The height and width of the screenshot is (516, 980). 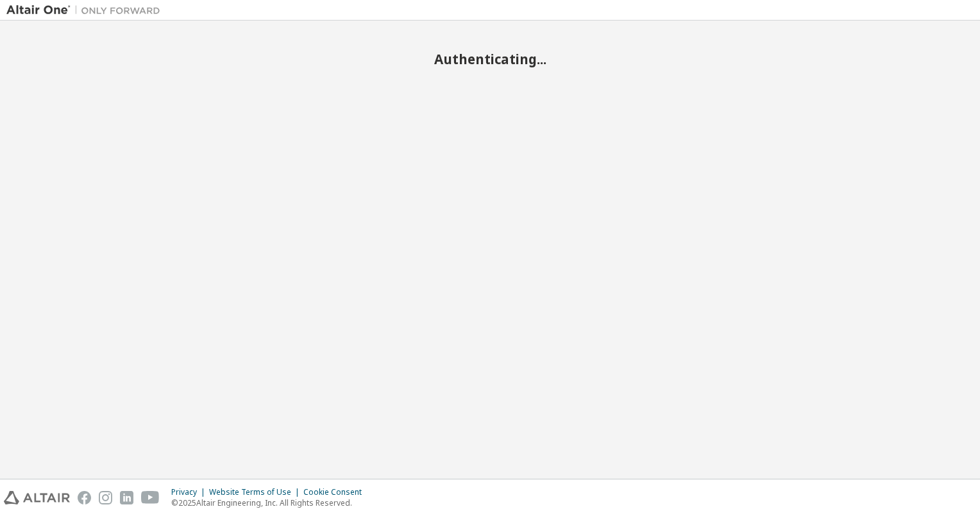 I want to click on img: altair_logo.svg, so click(x=37, y=497).